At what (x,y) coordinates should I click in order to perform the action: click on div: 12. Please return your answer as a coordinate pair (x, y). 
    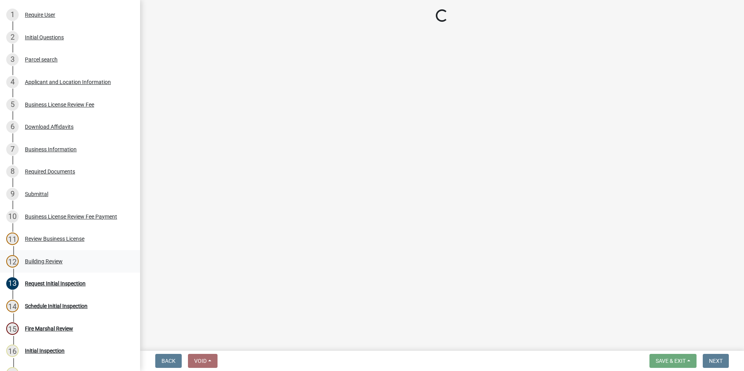
    Looking at the image, I should click on (12, 261).